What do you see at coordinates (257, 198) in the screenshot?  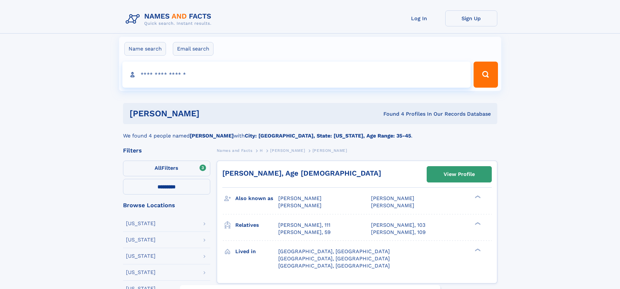 I see `h3: Also known as` at bounding box center [257, 198].